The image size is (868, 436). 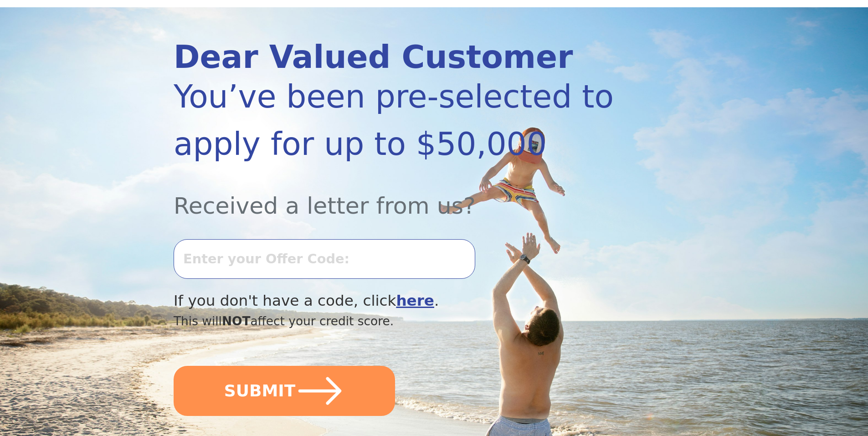 What do you see at coordinates (415, 301) in the screenshot?
I see `b: here` at bounding box center [415, 301].